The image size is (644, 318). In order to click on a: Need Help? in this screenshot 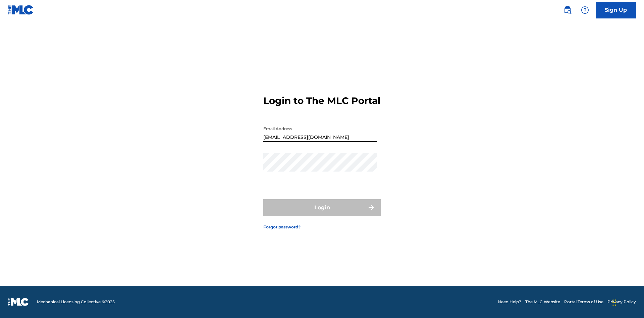, I will do `click(510, 302)`.